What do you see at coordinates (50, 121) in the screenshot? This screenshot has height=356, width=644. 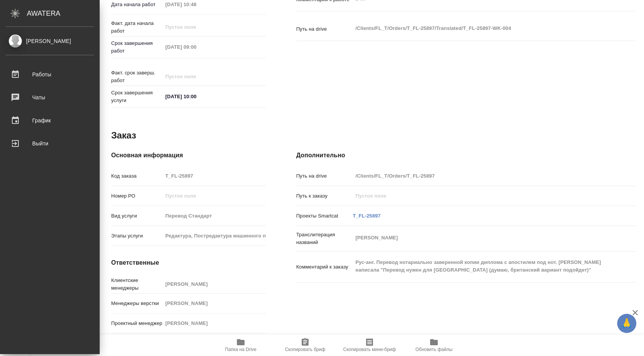 I see `a: График` at bounding box center [50, 121].